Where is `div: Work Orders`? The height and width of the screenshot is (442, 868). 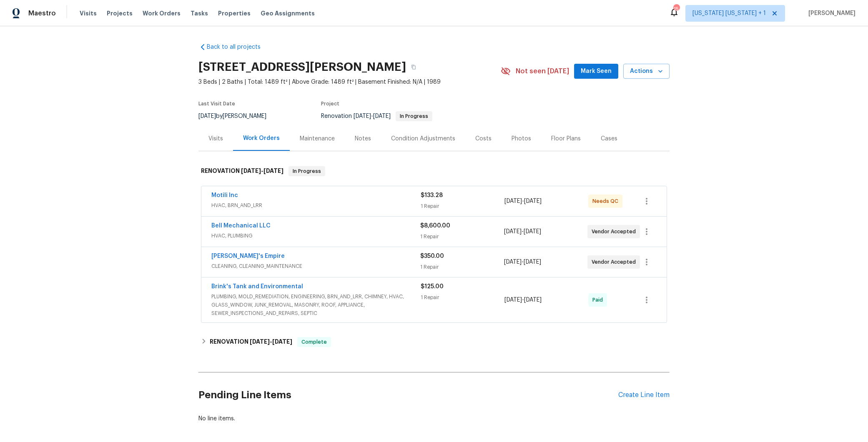
div: Work Orders is located at coordinates (261, 138).